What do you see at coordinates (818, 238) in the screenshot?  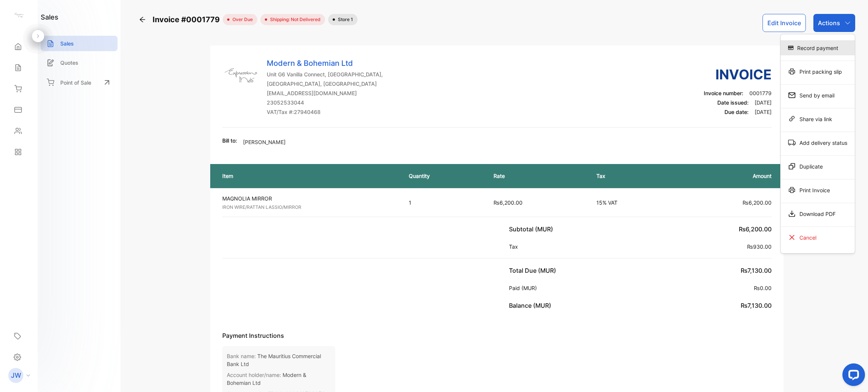 I see `div: Cancel` at bounding box center [818, 238].